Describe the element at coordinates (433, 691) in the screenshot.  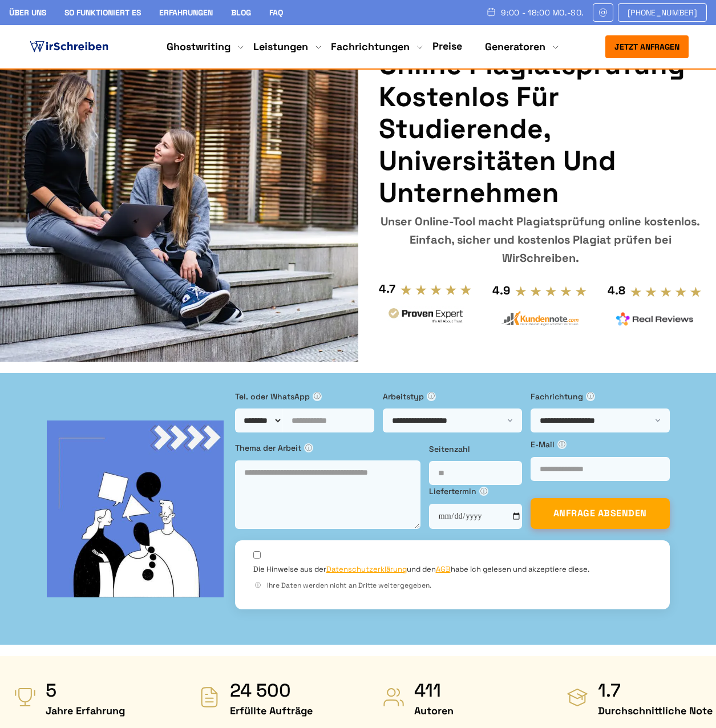
I see `strong: 411` at that location.